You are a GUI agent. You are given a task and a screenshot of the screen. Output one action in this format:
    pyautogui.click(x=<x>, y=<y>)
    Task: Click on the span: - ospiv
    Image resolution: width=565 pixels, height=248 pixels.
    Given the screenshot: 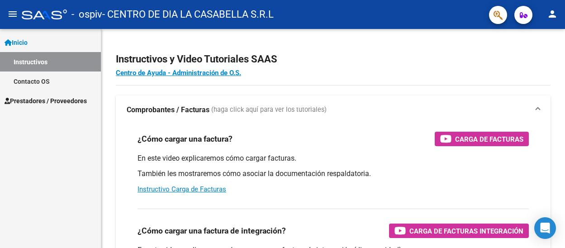 What is the action you would take?
    pyautogui.click(x=87, y=14)
    